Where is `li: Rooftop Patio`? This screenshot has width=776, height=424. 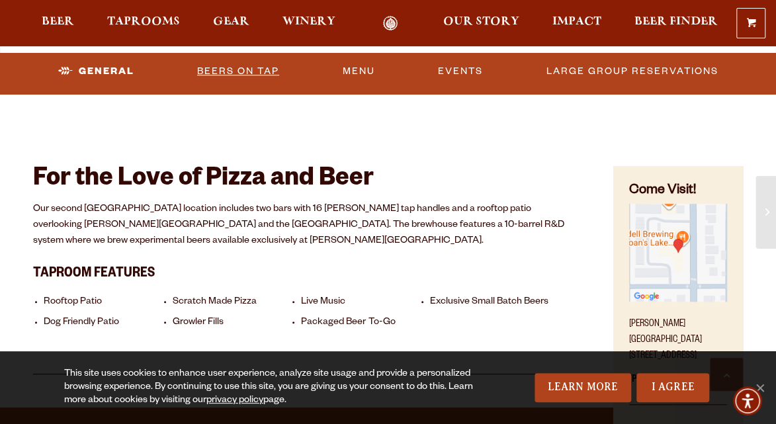
li: Rooftop Patio is located at coordinates (105, 302).